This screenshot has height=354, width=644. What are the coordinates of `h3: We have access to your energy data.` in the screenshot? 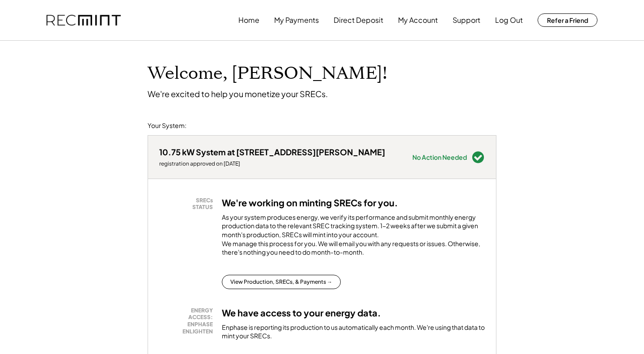 It's located at (301, 313).